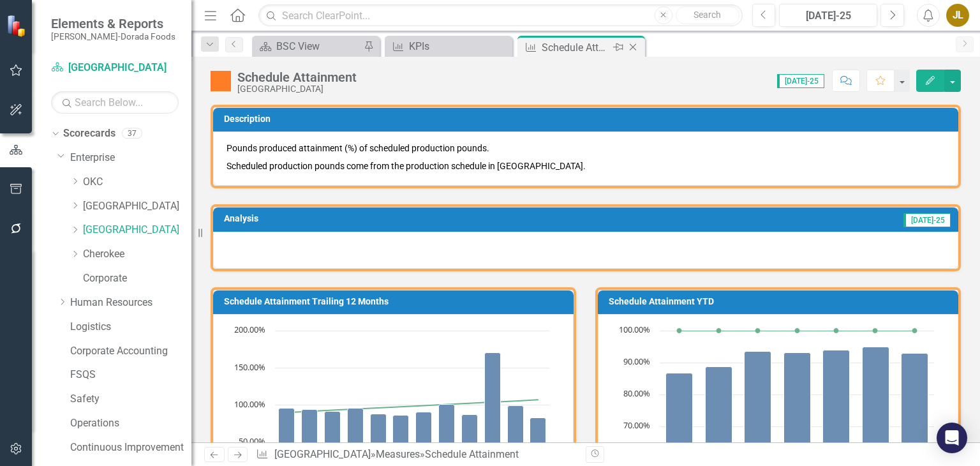  Describe the element at coordinates (837, 330) in the screenshot. I see `path: May-25, 100. YTD Target.` at that location.